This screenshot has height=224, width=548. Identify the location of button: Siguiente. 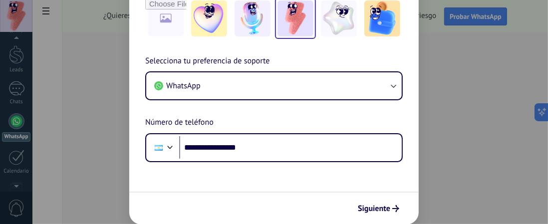
(378, 209).